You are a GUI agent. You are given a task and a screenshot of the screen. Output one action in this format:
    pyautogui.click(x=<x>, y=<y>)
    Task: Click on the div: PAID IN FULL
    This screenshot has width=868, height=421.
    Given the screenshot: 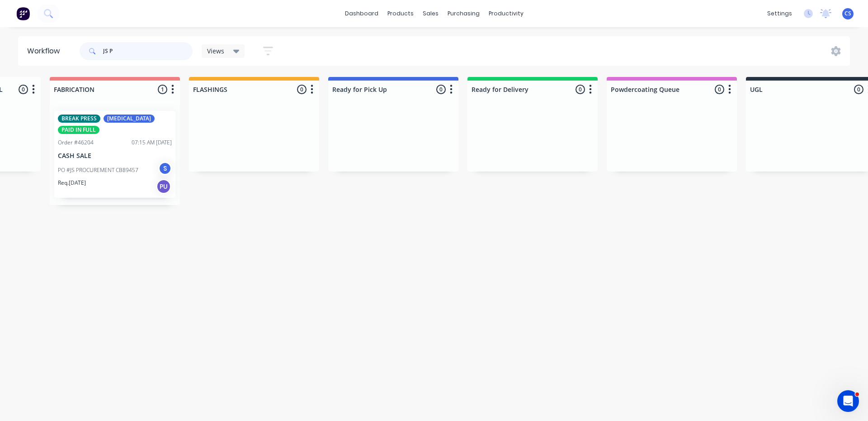 What is the action you would take?
    pyautogui.click(x=79, y=130)
    